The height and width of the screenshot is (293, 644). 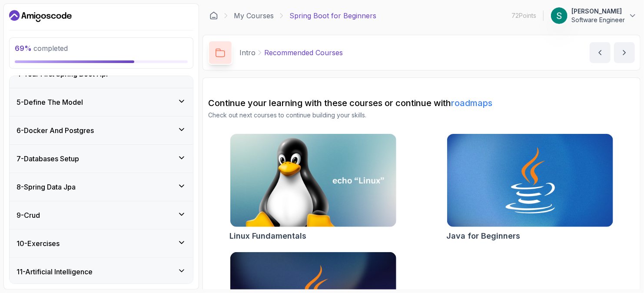 I want to click on p: Intro, so click(x=248, y=53).